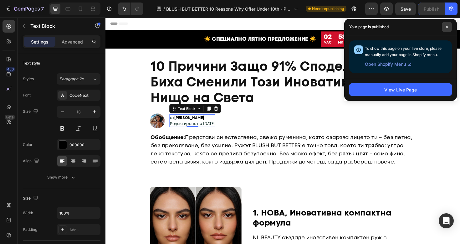  What do you see at coordinates (432, 9) in the screenshot?
I see `button: Publish` at bounding box center [432, 9].